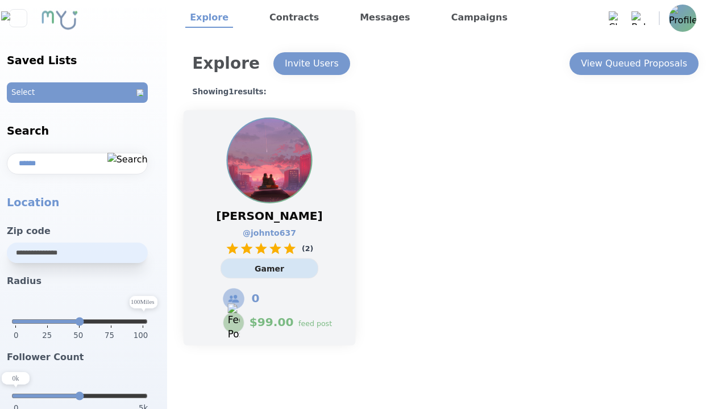 The width and height of the screenshot is (719, 409). Describe the element at coordinates (140, 93) in the screenshot. I see `img: Open` at that location.